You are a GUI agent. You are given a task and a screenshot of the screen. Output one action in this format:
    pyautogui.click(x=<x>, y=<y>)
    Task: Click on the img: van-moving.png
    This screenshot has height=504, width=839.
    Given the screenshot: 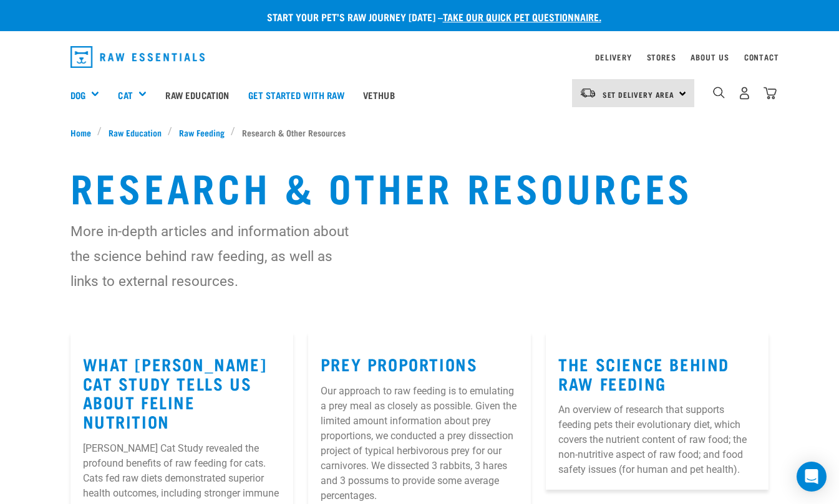 What is the action you would take?
    pyautogui.click(x=588, y=93)
    